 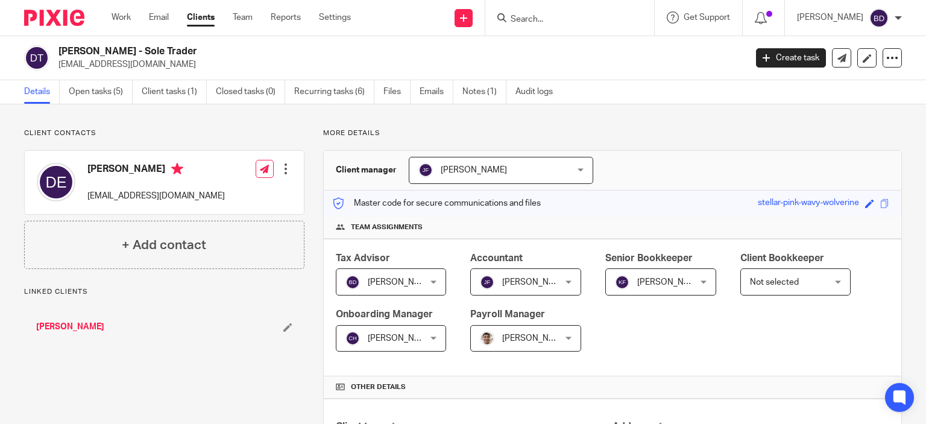 What do you see at coordinates (436, 92) in the screenshot?
I see `a: Emails` at bounding box center [436, 92].